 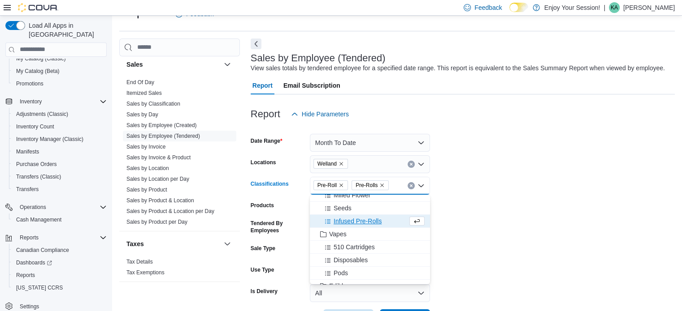 What do you see at coordinates (269, 184) in the screenshot?
I see `label: Classifications` at bounding box center [269, 184].